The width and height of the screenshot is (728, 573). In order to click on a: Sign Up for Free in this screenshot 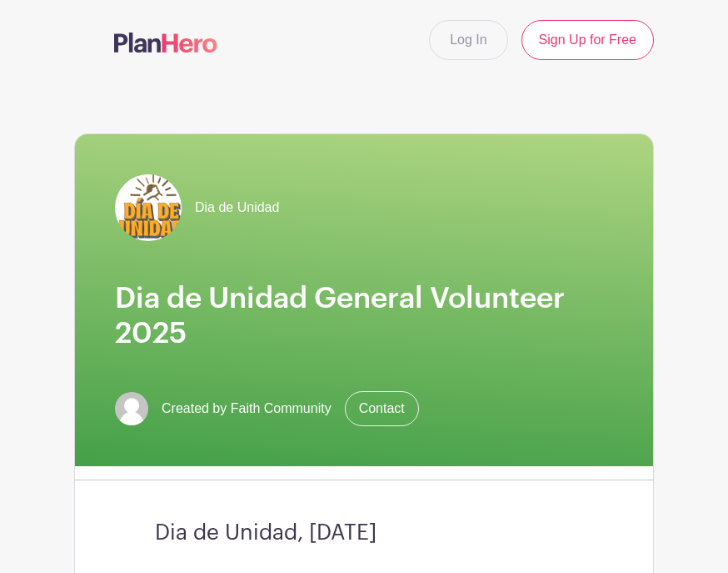, I will do `click(587, 40)`.